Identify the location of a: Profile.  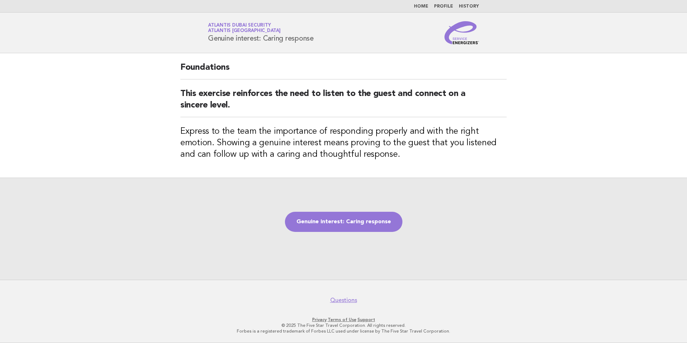
(444, 6).